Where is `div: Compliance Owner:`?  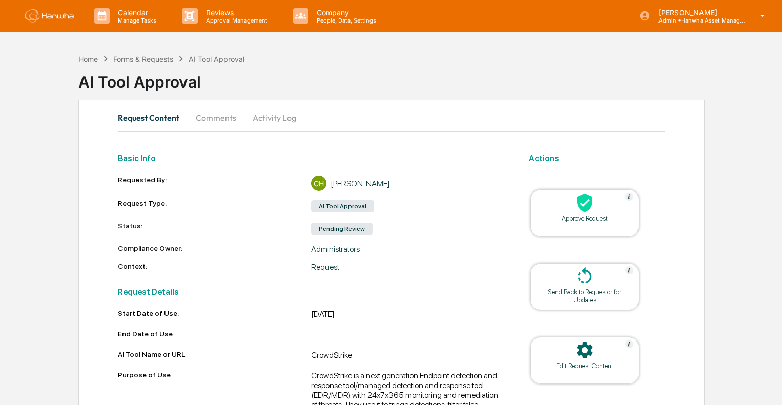
div: Compliance Owner: is located at coordinates (214, 249).